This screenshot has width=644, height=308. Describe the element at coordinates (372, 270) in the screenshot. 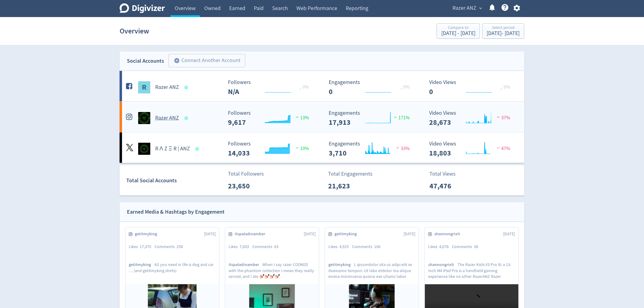

I see `p: L ipsumdolor sita co adipi elit se doeiusmo tempori. Ut labo etdolor ma aliqua enima minimvenia q...` at that location.